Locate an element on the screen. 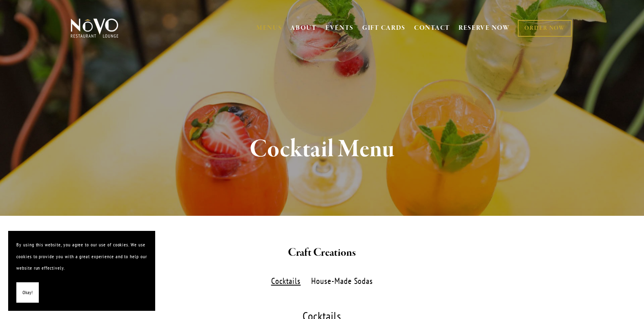  a: ABOUT is located at coordinates (303, 28).